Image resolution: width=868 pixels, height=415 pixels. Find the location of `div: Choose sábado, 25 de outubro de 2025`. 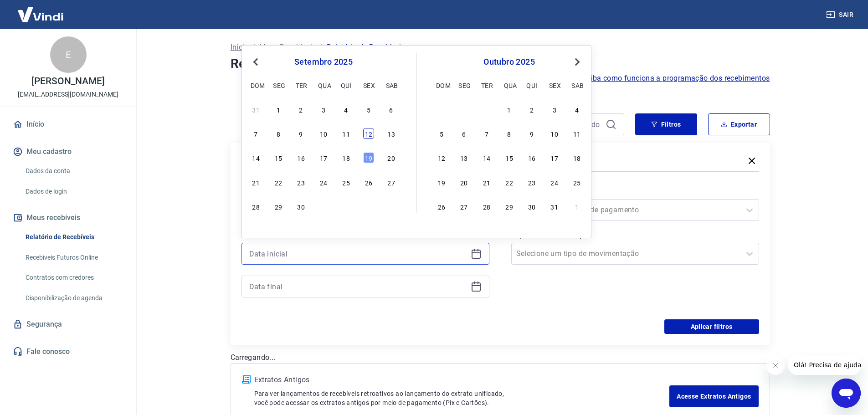

div: Choose sábado, 25 de outubro de 2025 is located at coordinates (577, 182).